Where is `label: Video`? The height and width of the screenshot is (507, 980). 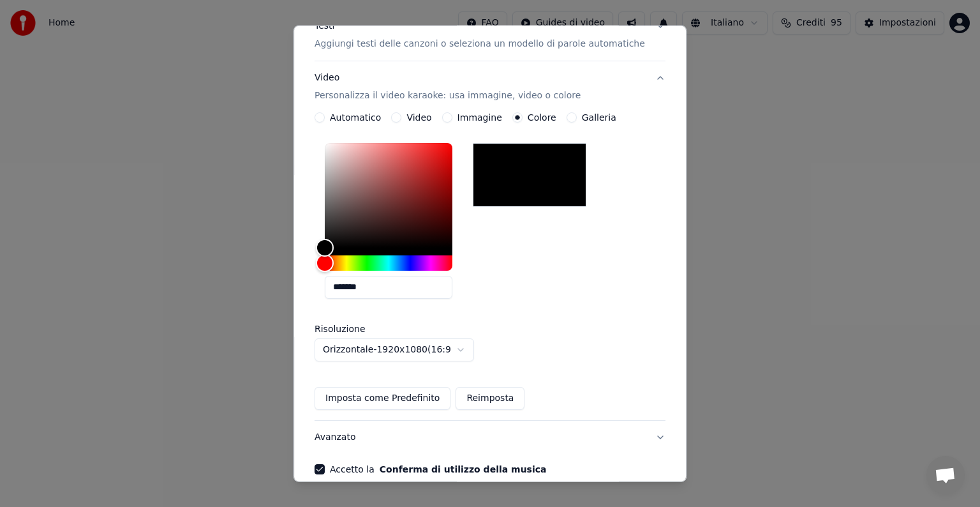
label: Video is located at coordinates (418, 118).